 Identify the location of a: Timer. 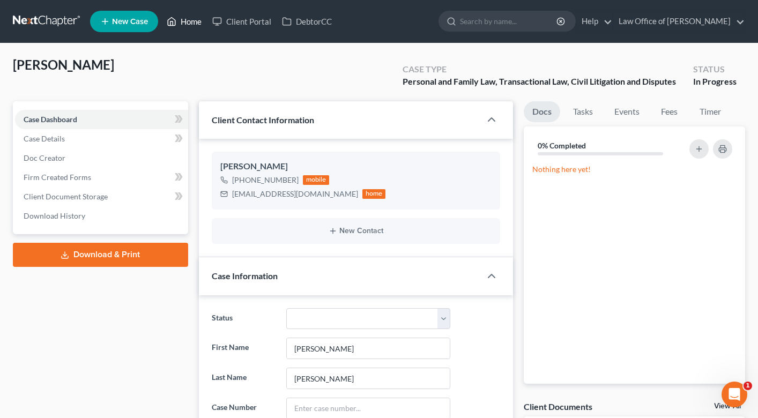
(710, 111).